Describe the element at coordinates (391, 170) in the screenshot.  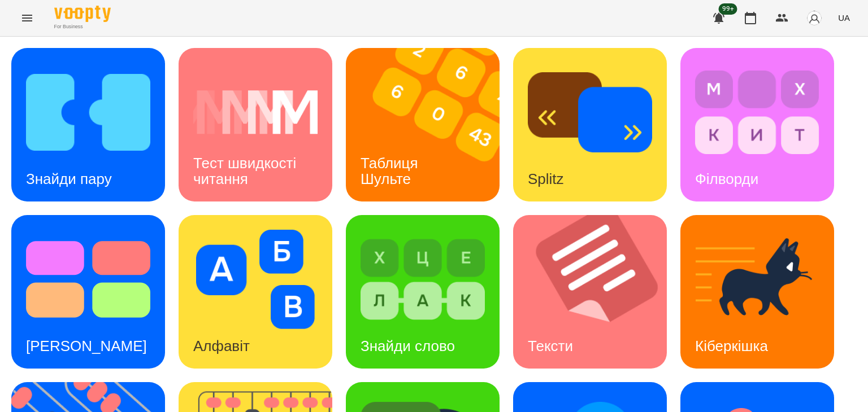
I see `h3: Таблиця Шульте` at that location.